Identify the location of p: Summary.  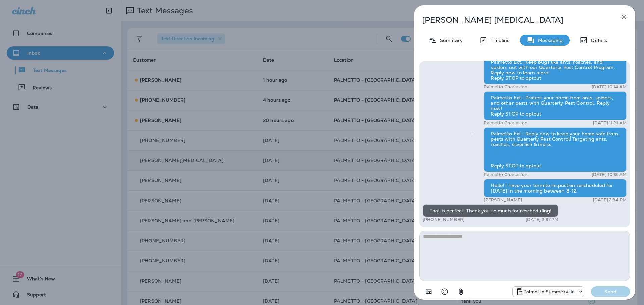
(449, 40).